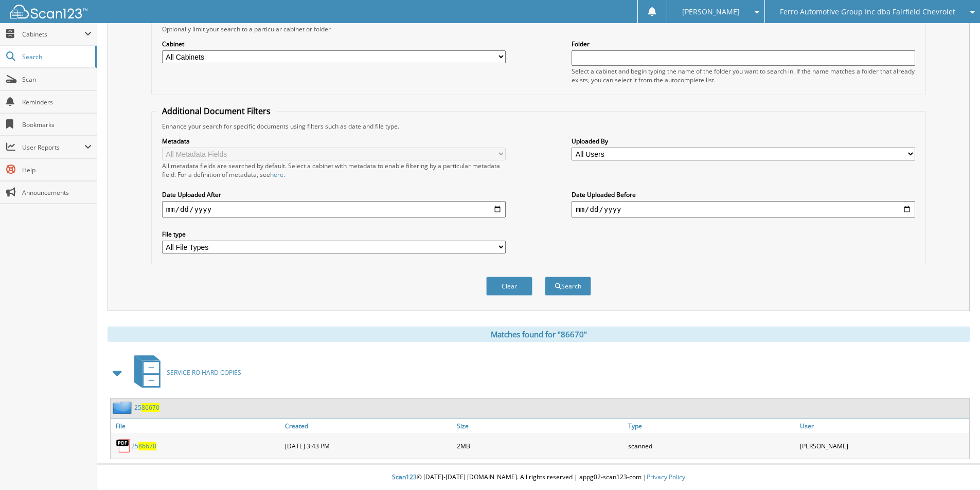 This screenshot has height=490, width=980. Describe the element at coordinates (57, 125) in the screenshot. I see `span: Bookmarks` at that location.